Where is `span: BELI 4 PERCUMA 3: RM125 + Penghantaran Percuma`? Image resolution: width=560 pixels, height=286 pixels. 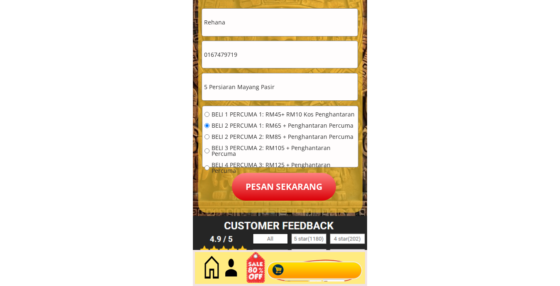
span: BELI 4 PERCUMA 3: RM125 + Penghantaran Percuma is located at coordinates (284, 168).